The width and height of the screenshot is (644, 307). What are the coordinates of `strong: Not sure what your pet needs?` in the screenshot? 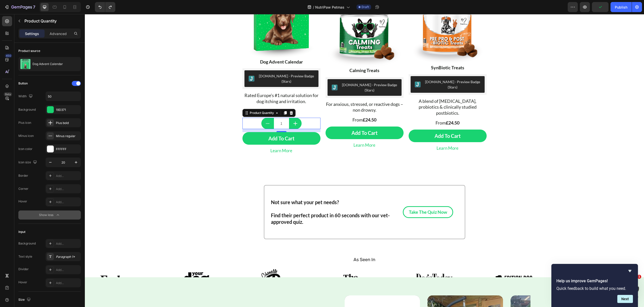 It's located at (220, 188).